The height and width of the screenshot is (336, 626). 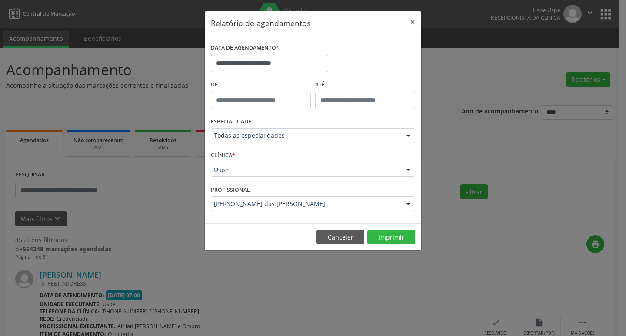 I want to click on label: PROFISSIONAL, so click(x=230, y=189).